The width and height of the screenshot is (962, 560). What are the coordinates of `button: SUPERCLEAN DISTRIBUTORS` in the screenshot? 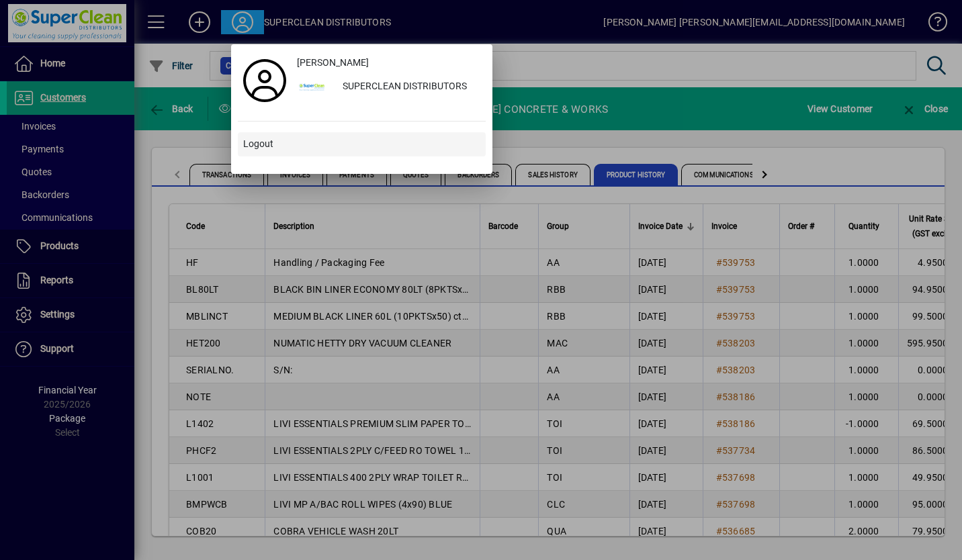 It's located at (388, 87).